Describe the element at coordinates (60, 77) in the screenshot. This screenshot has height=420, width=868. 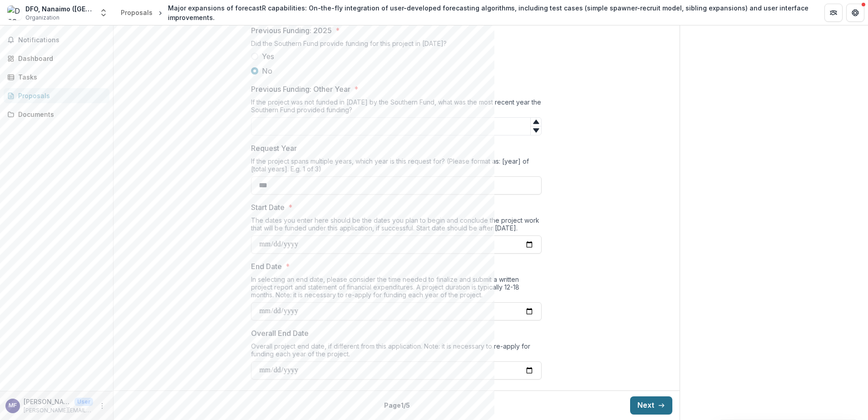
I see `div: Tasks` at that location.